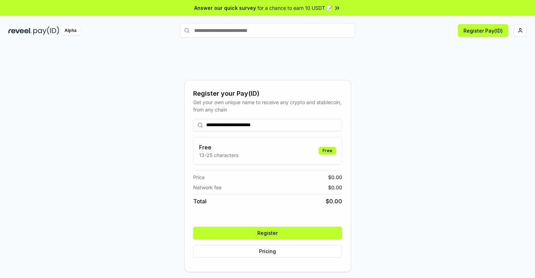 The height and width of the screenshot is (278, 535). I want to click on span: Price, so click(199, 177).